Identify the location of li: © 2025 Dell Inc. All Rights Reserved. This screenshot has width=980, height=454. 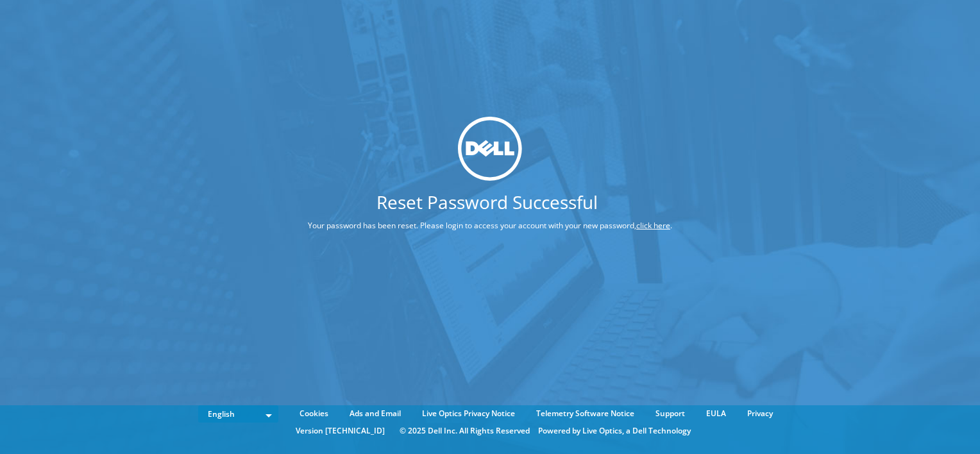
(465, 431).